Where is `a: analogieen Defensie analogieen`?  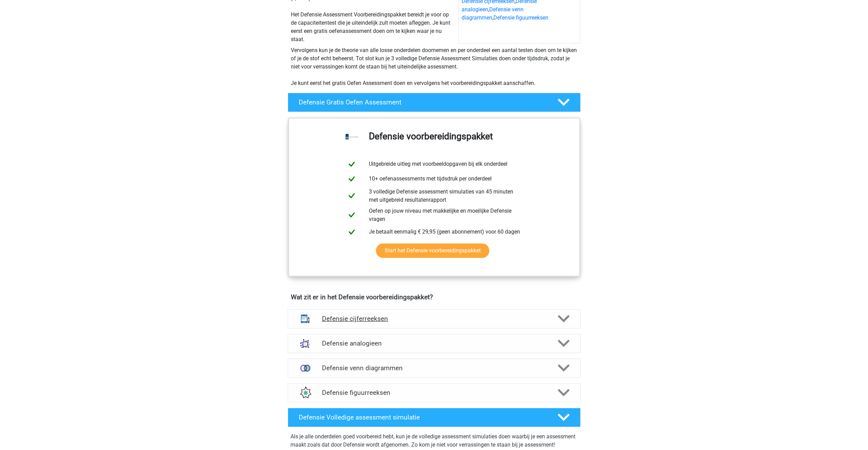 a: analogieen Defensie analogieen is located at coordinates (434, 343).